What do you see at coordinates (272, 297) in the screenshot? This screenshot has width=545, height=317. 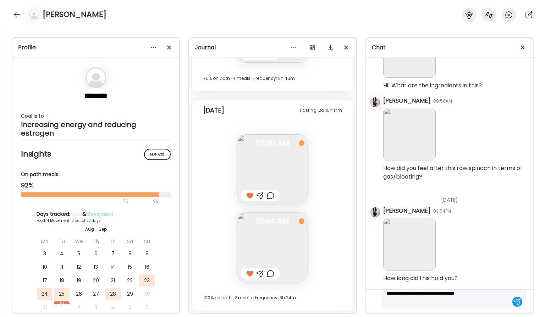 I see `div: 100% on path · 2 meals · Frequency: 3h 24m` at bounding box center [272, 297].